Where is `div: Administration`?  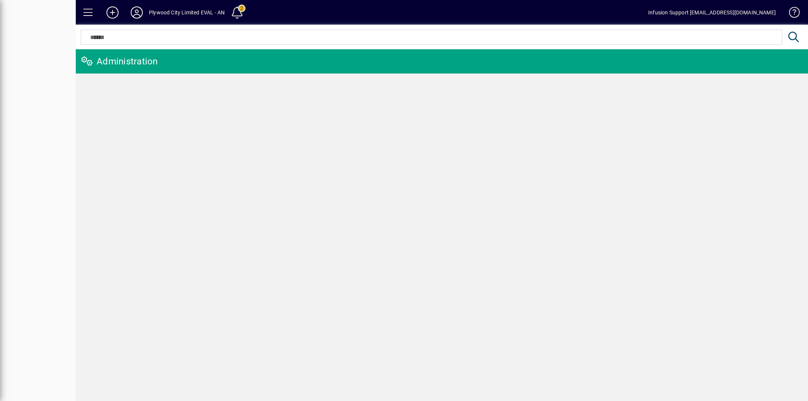
div: Administration is located at coordinates (120, 61).